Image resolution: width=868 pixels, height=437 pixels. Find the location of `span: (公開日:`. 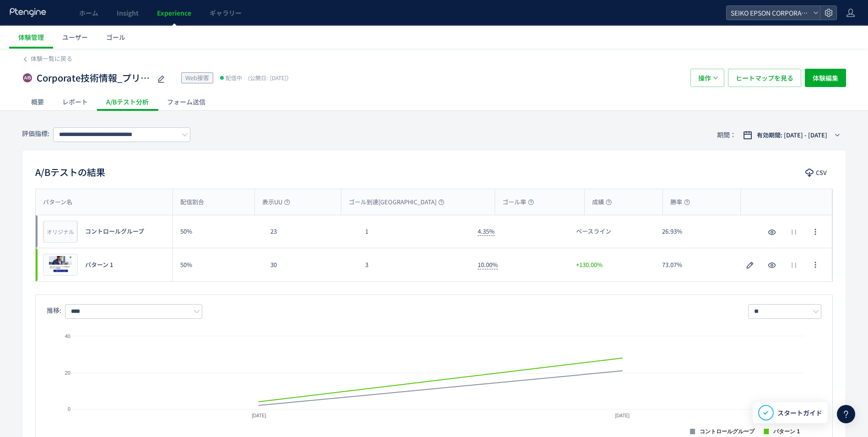

span: (公開日: is located at coordinates (258, 77).